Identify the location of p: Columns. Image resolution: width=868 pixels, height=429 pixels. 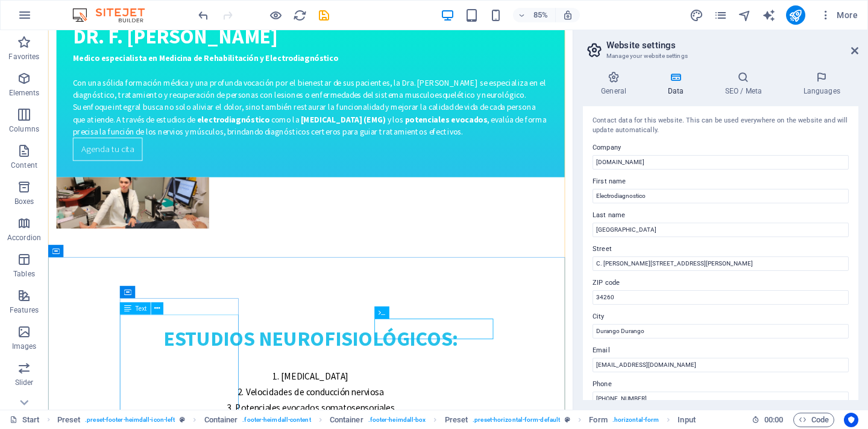
(24, 129).